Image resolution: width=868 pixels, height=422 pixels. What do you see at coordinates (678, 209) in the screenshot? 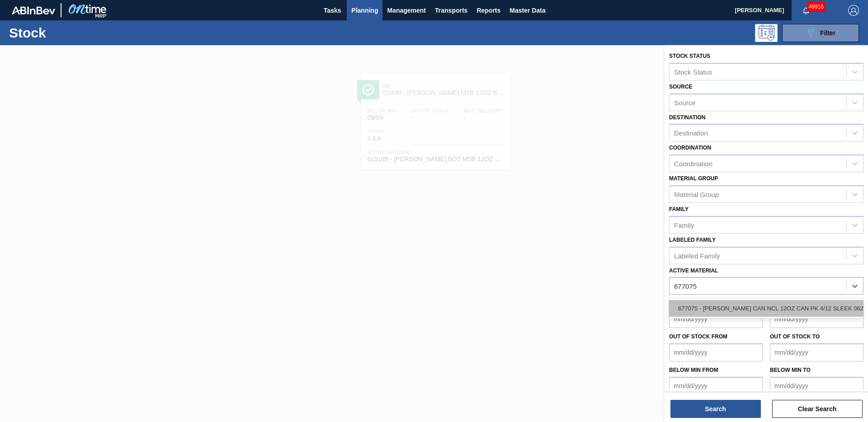
I see `label: Family` at bounding box center [678, 209].